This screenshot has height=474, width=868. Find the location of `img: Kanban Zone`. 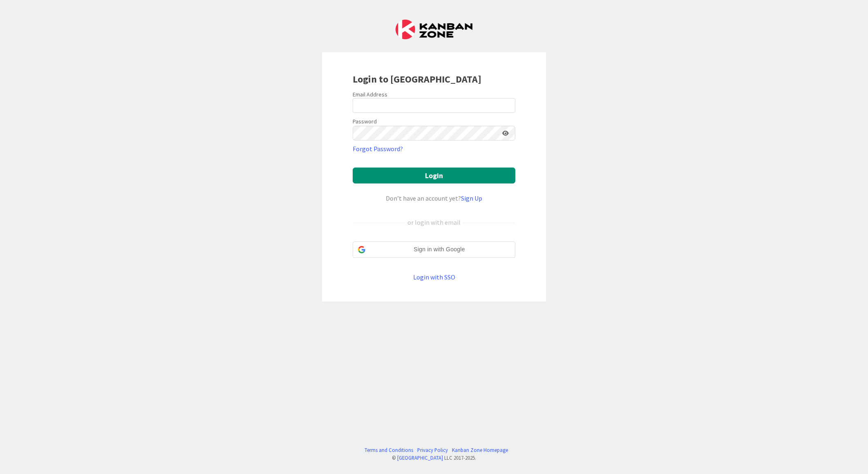

img: Kanban Zone is located at coordinates (434, 30).